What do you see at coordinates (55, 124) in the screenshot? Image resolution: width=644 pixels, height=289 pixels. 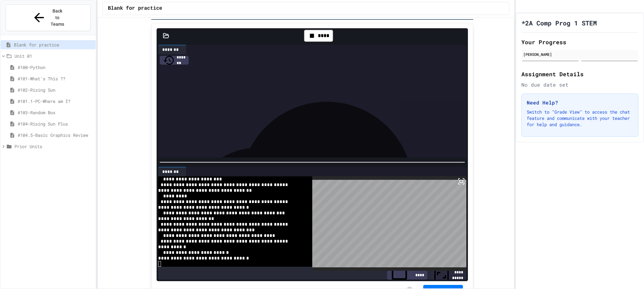 I see `span: #104-Rising Sun Plus` at bounding box center [55, 124].